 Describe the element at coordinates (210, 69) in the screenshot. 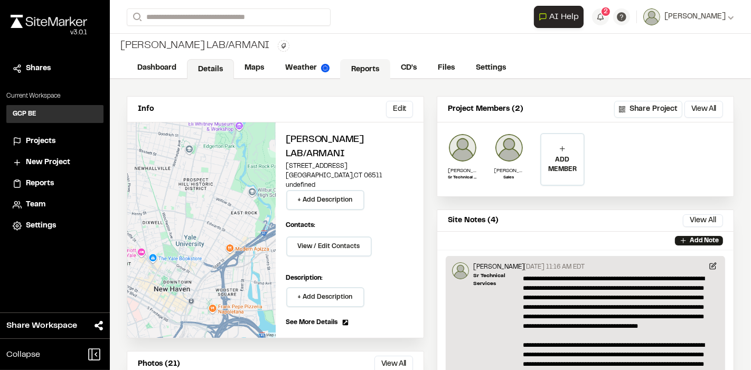

I see `a: Details` at that location.